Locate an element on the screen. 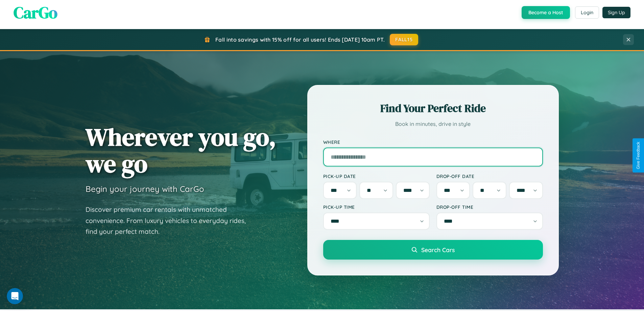  h1: Wherever you go, we go is located at coordinates (181, 150).